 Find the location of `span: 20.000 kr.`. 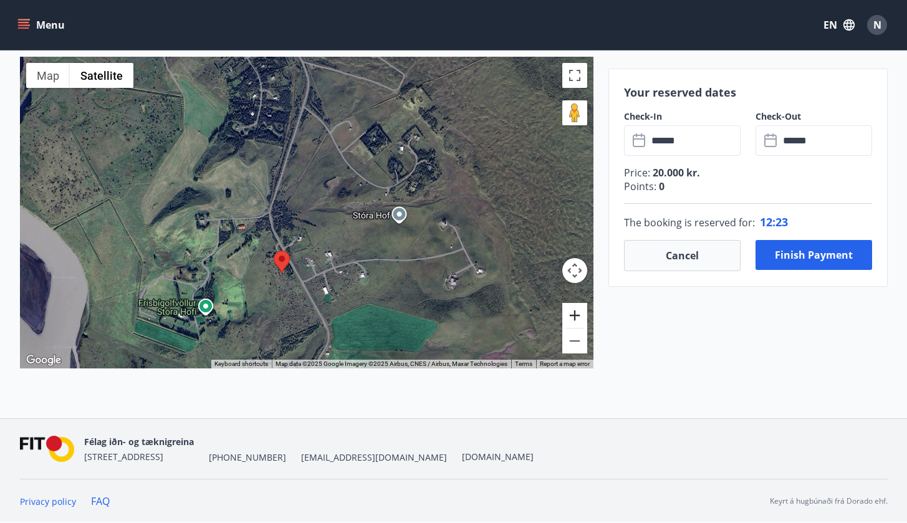

span: 20.000 kr. is located at coordinates (675, 173).